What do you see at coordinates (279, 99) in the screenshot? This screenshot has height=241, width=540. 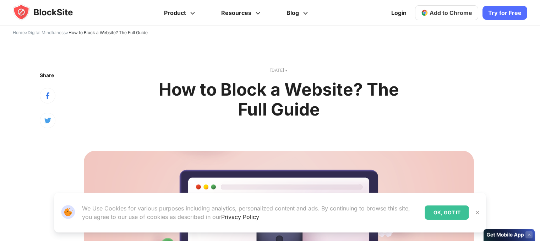 I see `h1: How to Block a Website? The Full Guide` at bounding box center [279, 99].